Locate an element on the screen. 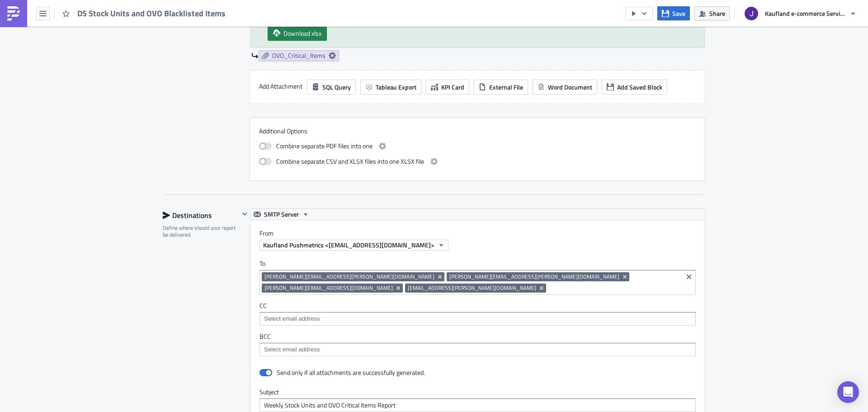  p: - an overview over all stock units and units with blocked/reserved quantities is located at coordinates (217, 17).